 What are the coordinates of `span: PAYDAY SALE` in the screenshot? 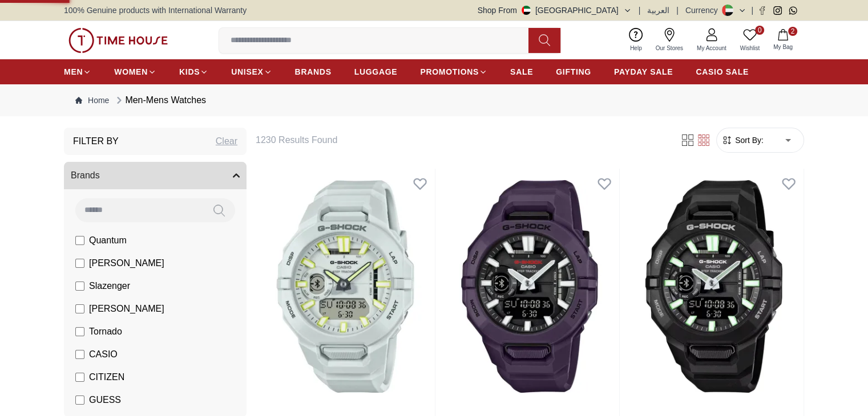 It's located at (643, 72).